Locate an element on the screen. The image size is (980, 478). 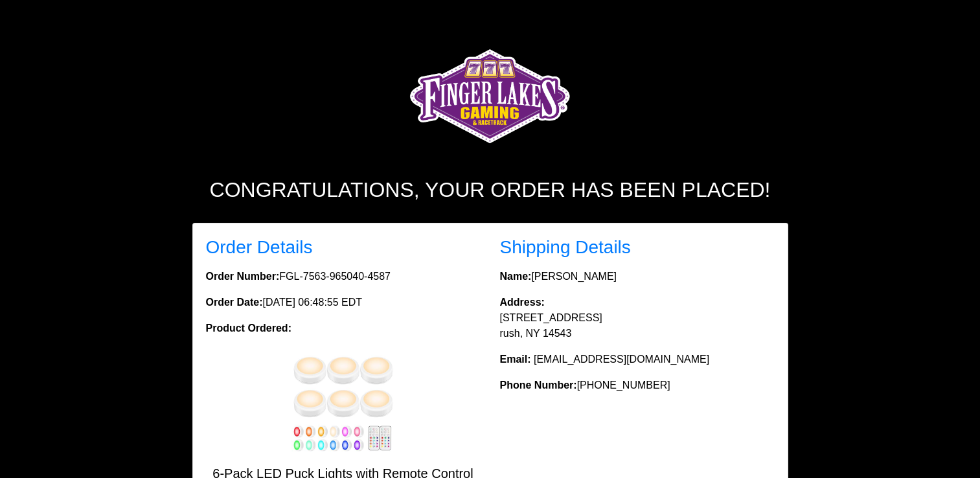
strong: Email: is located at coordinates (516, 358).